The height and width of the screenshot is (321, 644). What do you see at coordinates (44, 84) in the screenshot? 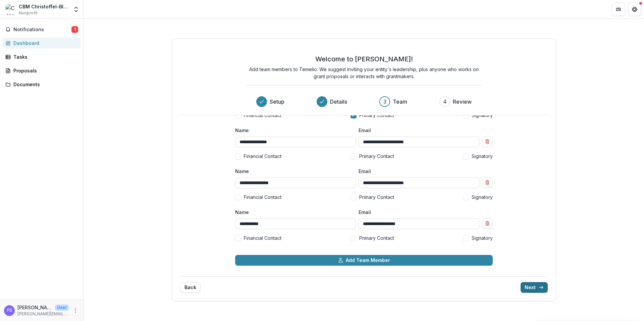
I see `div: Documents` at bounding box center [44, 84].